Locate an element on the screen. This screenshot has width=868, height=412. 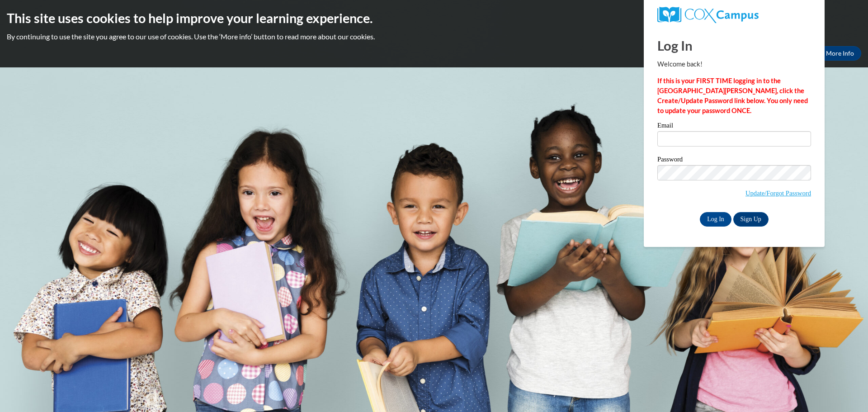
input: Log In is located at coordinates (715, 219).